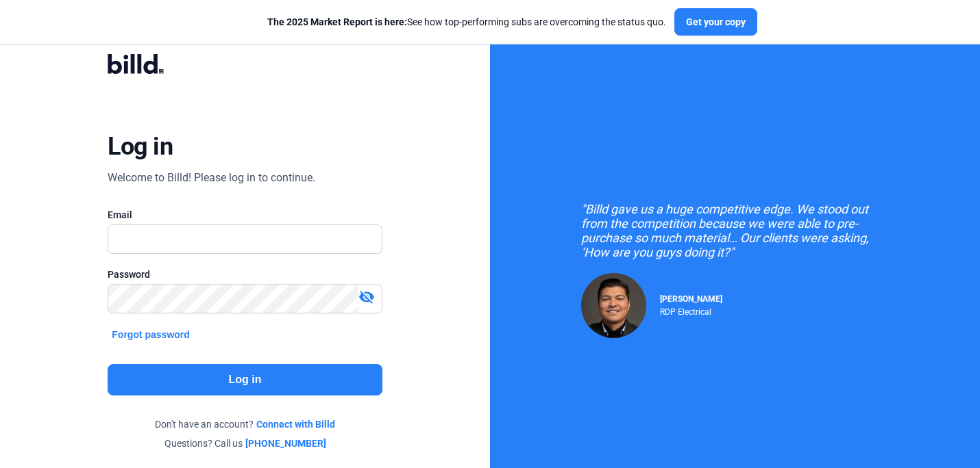  Describe the element at coordinates (614, 305) in the screenshot. I see `img: Raul Pacheco` at that location.